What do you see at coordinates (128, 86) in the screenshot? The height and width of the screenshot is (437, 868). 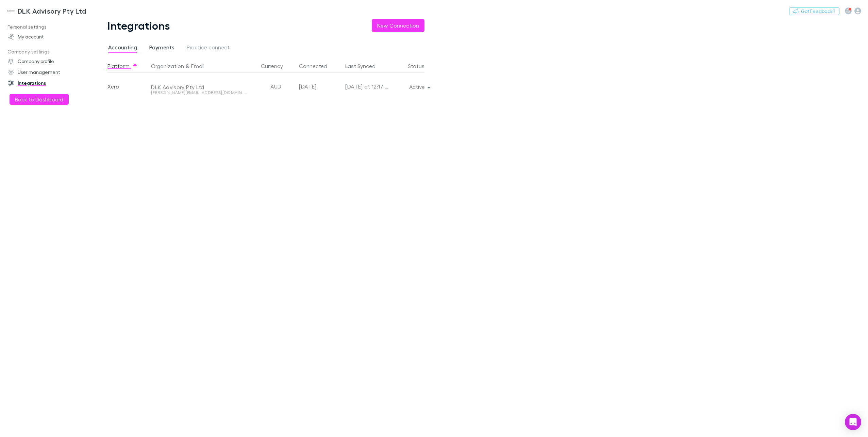 I see `div: Xero` at bounding box center [128, 86].